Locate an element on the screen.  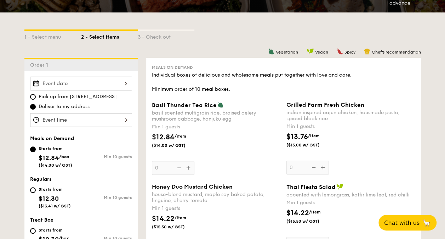
span: Deliver to my address is located at coordinates (64, 107).